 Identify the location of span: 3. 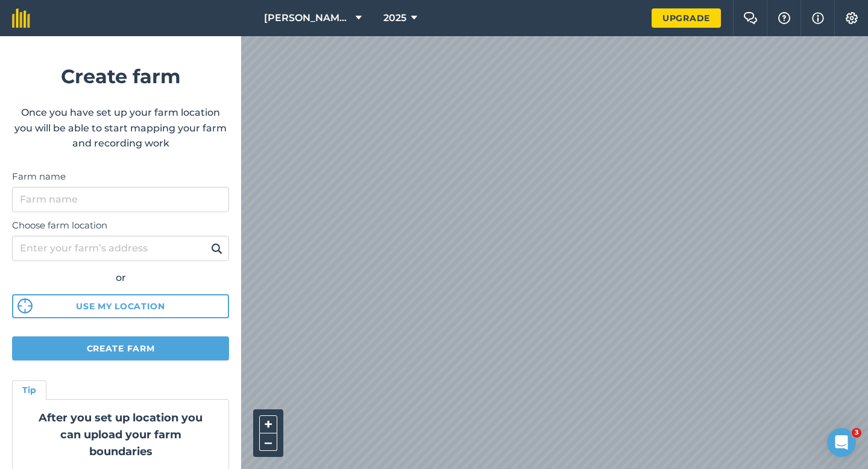
(857, 433).